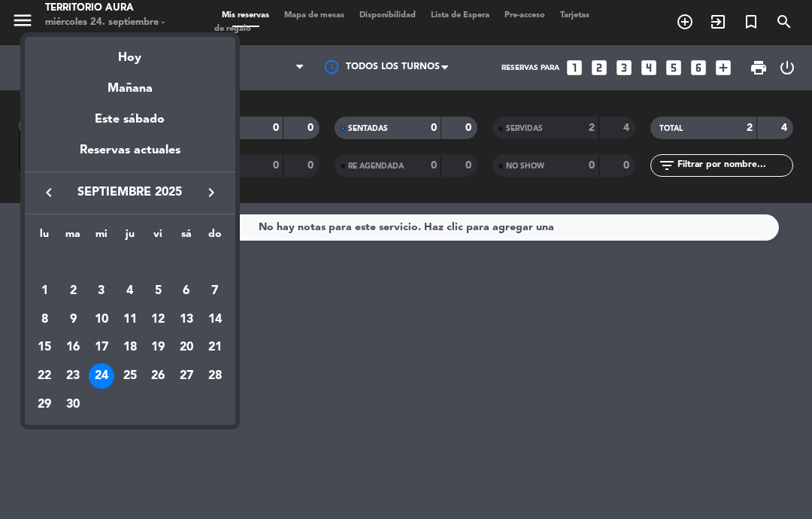  I want to click on div: 7, so click(215, 291).